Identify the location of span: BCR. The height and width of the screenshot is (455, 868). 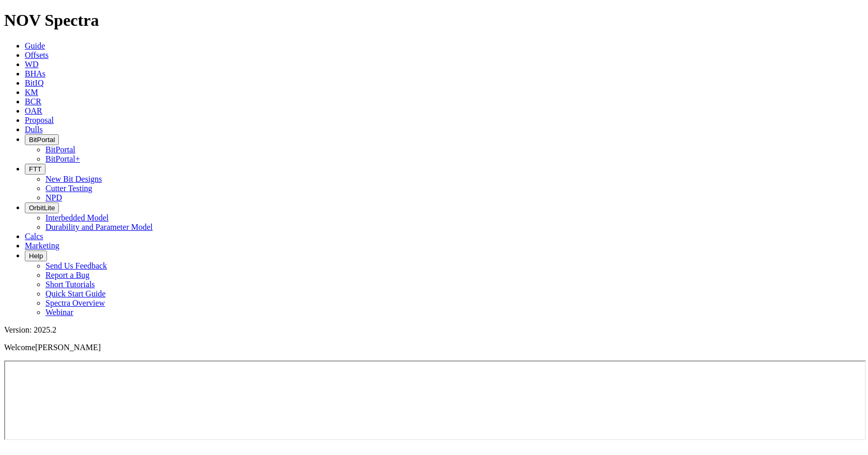
(33, 101).